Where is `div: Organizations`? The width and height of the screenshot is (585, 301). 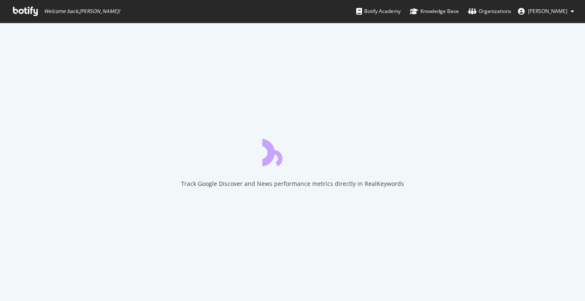
div: Organizations is located at coordinates (489, 11).